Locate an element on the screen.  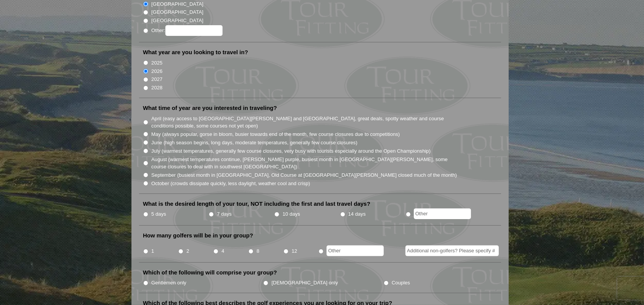
label: 8 is located at coordinates (257, 251).